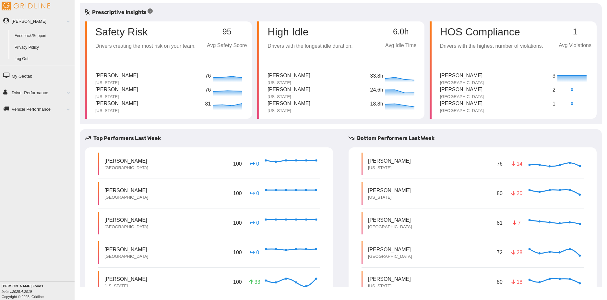 This screenshot has width=607, height=300. What do you see at coordinates (500, 252) in the screenshot?
I see `p: 72` at bounding box center [500, 252].